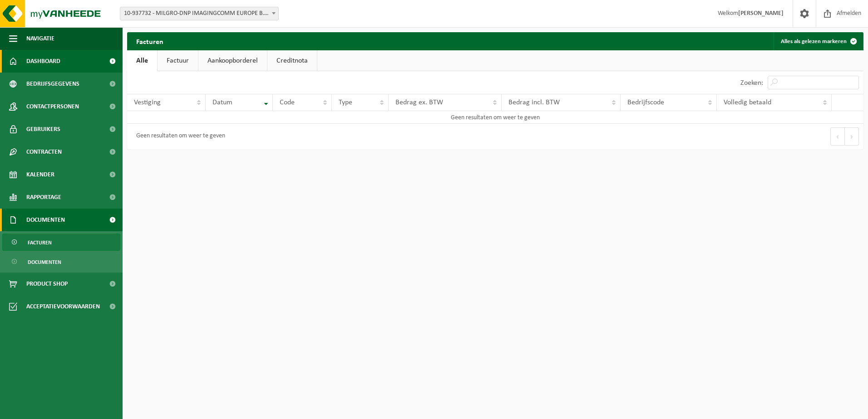 The image size is (868, 419). What do you see at coordinates (752, 83) in the screenshot?
I see `label: Zoeken:` at bounding box center [752, 83].